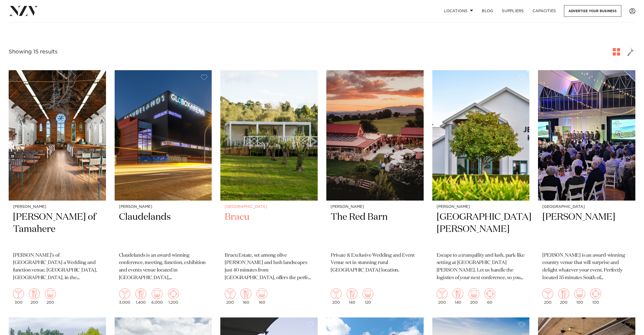 The height and width of the screenshot is (335, 644). I want to click on p: Claudelands is an award-winning conference, meeting, function, exhibition and events venue locate..., so click(163, 267).